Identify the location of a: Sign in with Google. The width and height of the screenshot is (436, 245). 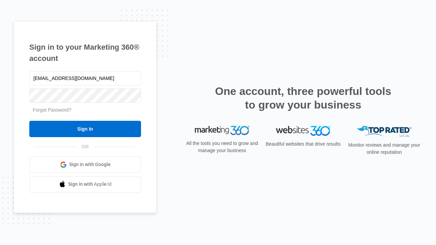
(85, 165).